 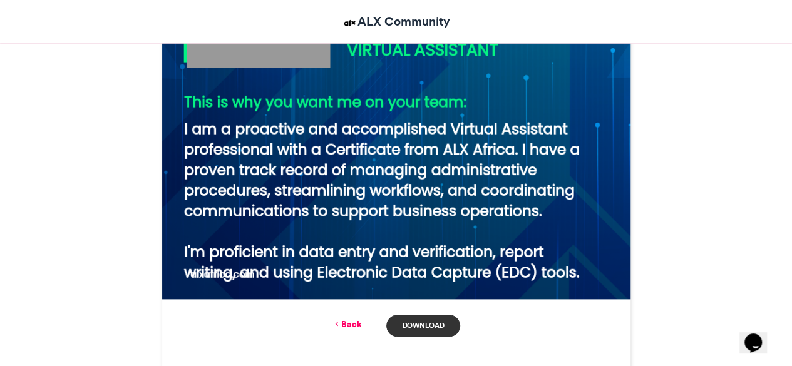 I want to click on a: Back, so click(x=346, y=324).